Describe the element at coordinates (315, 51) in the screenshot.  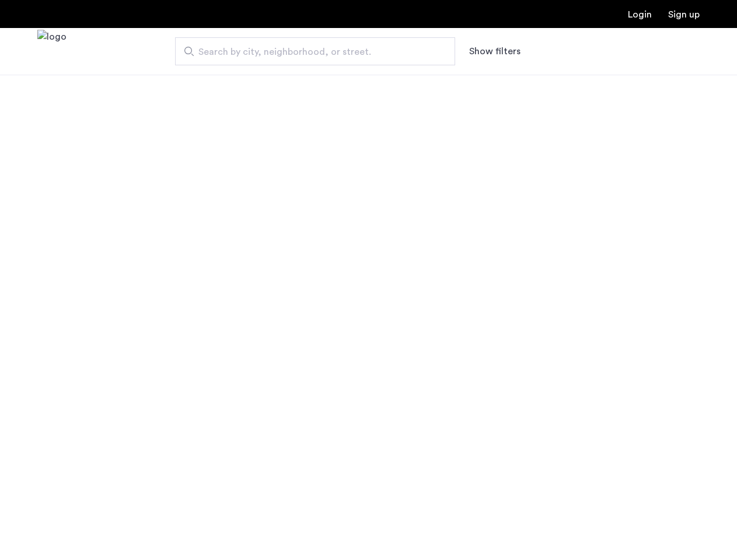
I see `input: Apartment Search` at that location.